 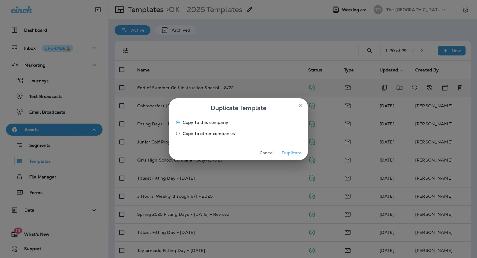 What do you see at coordinates (205, 122) in the screenshot?
I see `span: Copy to this company` at bounding box center [205, 122].